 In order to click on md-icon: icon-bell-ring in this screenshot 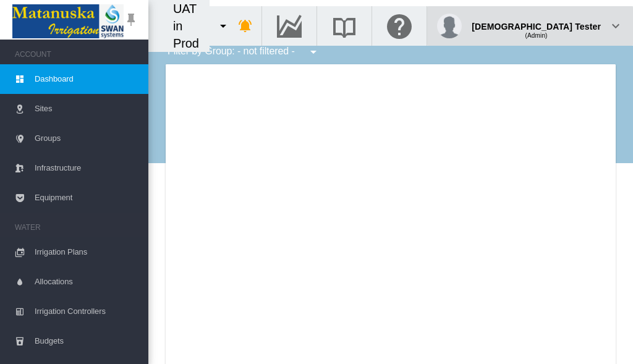, I will do `click(246, 26)`.